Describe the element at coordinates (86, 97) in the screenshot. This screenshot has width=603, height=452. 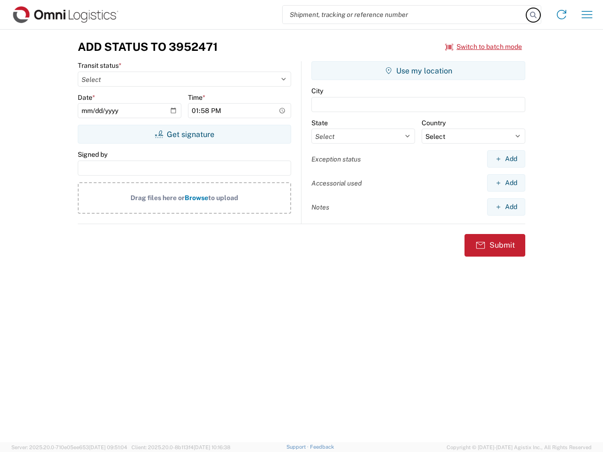
I see `label: Date` at that location.